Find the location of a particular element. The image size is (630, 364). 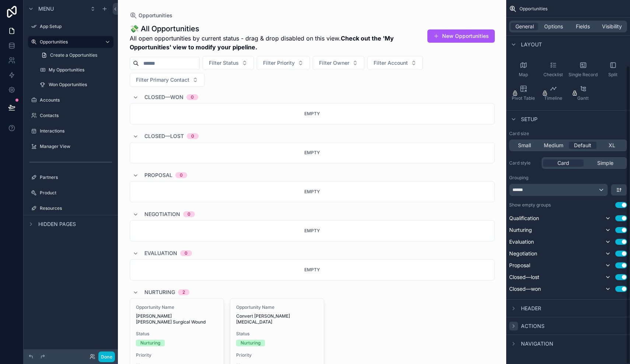

span: Map is located at coordinates (523, 75).